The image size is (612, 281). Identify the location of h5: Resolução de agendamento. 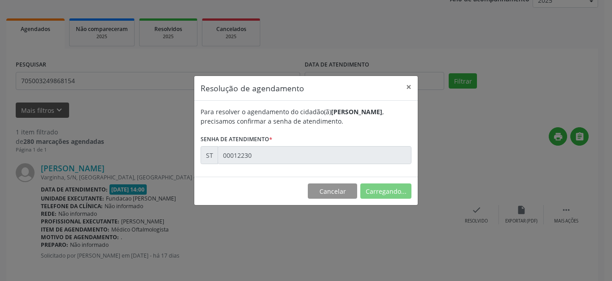
(252, 88).